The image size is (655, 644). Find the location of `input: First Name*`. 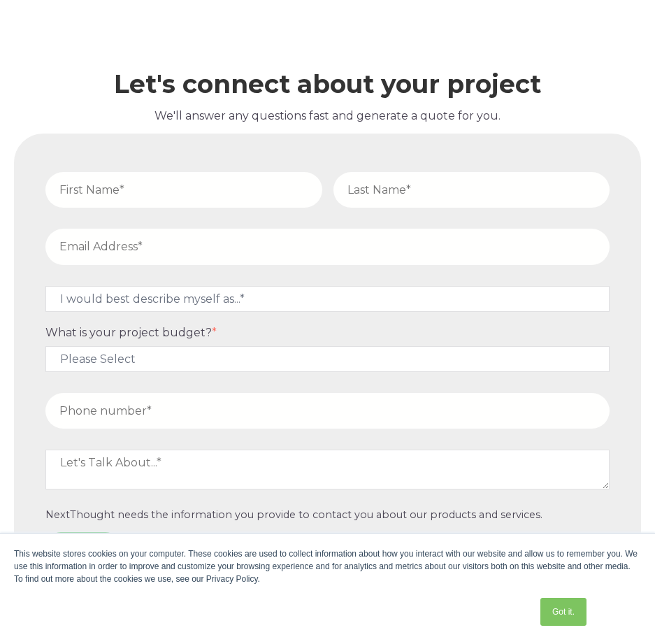

input: First Name* is located at coordinates (184, 190).